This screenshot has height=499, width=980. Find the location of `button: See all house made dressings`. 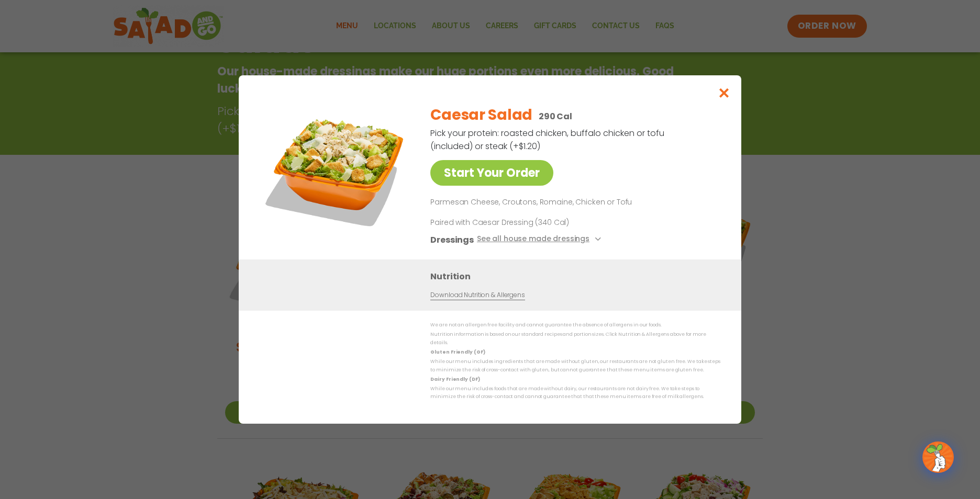

button: See all house made dressings is located at coordinates (540, 240).